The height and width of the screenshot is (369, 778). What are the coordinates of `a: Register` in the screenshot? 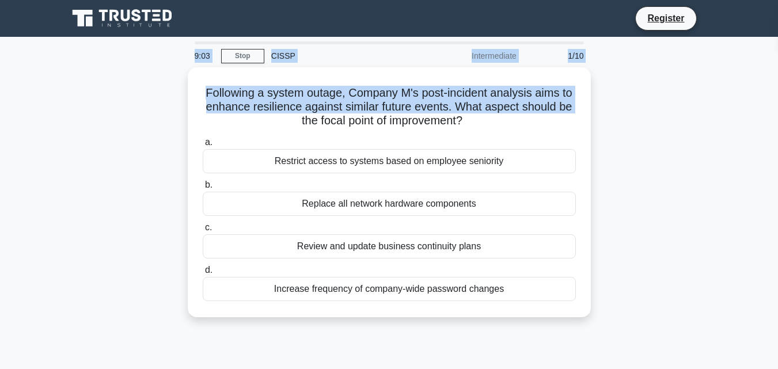 It's located at (665, 18).